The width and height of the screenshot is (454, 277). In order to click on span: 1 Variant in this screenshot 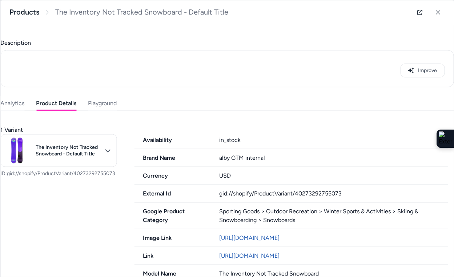, I will do `click(12, 129)`.